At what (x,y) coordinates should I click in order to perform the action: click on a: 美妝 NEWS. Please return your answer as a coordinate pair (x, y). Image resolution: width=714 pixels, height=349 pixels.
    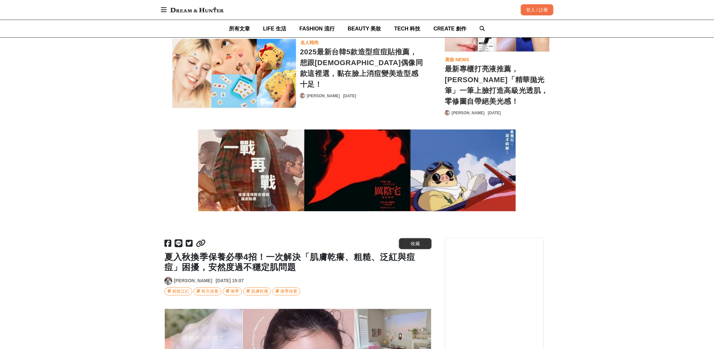
    Looking at the image, I should click on (457, 60).